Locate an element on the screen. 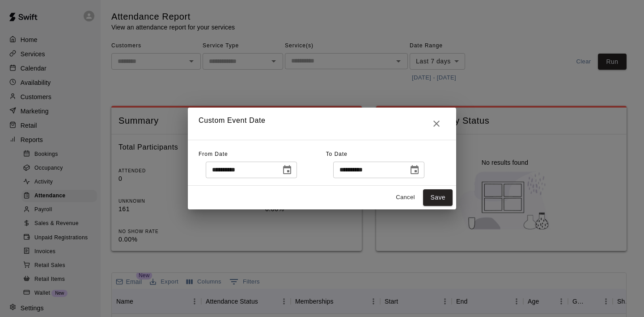  button: Close is located at coordinates (437, 123).